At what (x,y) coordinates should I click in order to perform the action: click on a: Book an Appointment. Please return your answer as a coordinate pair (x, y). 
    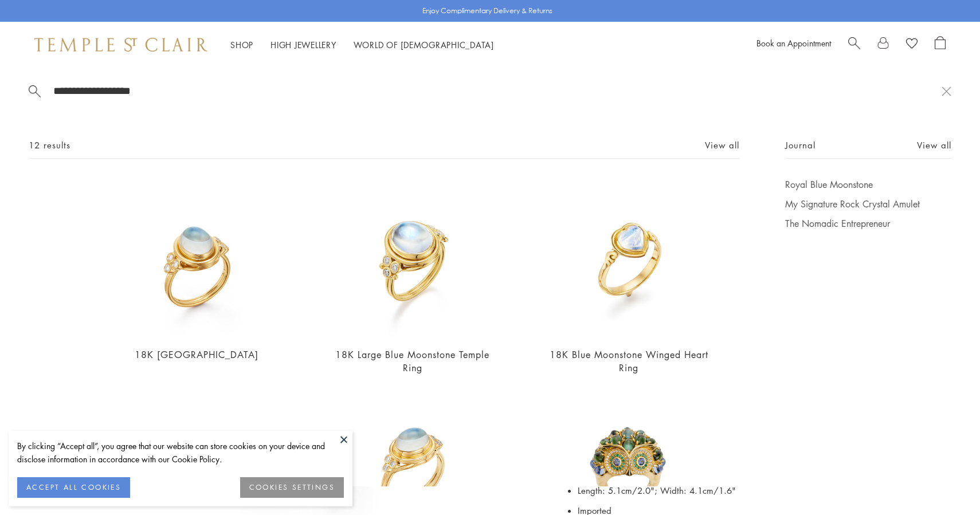
    Looking at the image, I should click on (794, 43).